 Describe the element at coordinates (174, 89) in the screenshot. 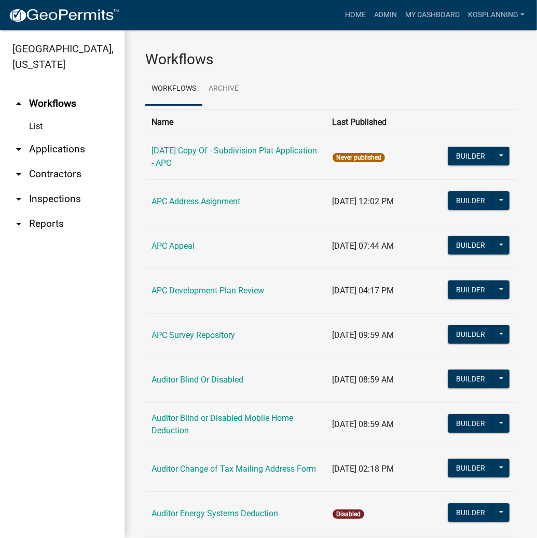

I see `a: Workflows` at that location.